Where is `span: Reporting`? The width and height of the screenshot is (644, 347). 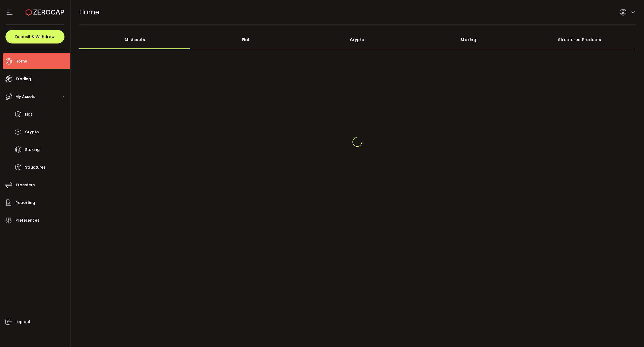
span: Reporting is located at coordinates (25, 202).